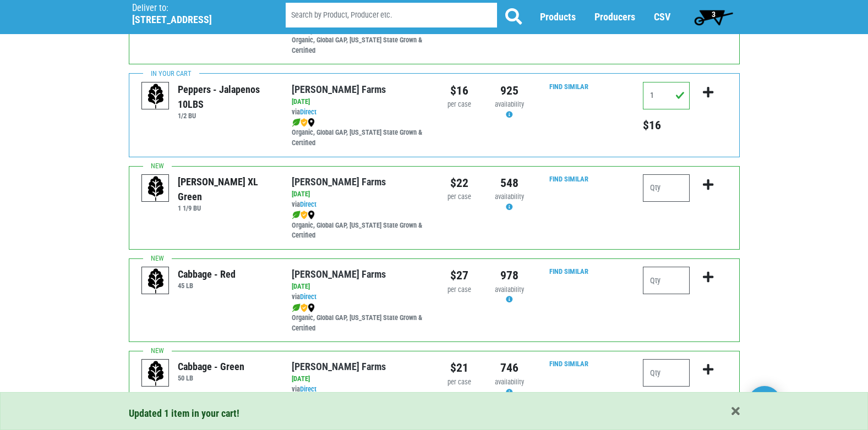 The width and height of the screenshot is (868, 430). What do you see at coordinates (509, 276) in the screenshot?
I see `div: 978` at bounding box center [509, 276].